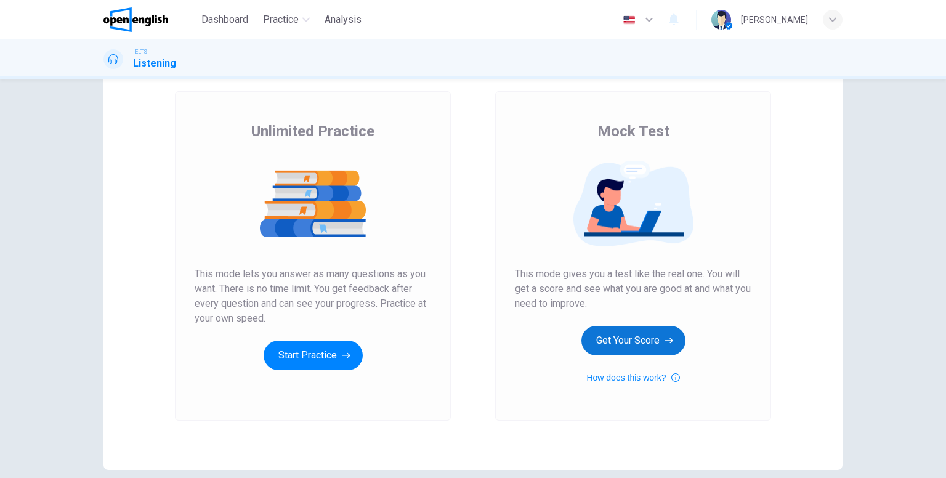 The width and height of the screenshot is (946, 478). Describe the element at coordinates (281, 20) in the screenshot. I see `span: Practice` at that location.